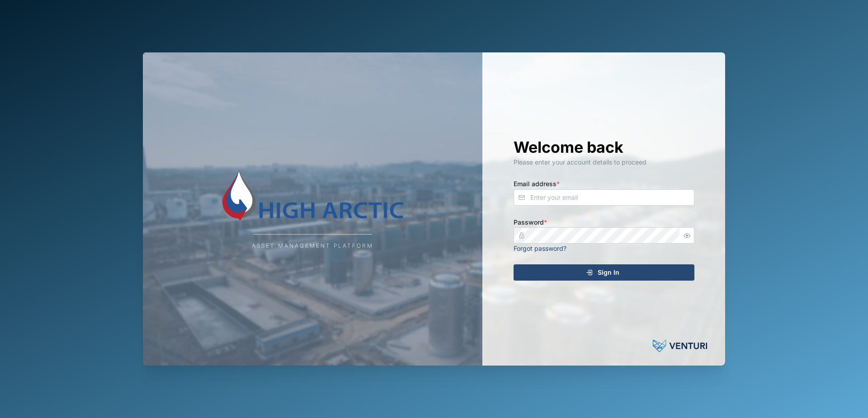 The image size is (868, 418). Describe the element at coordinates (608, 272) in the screenshot. I see `span: Sign In` at that location.